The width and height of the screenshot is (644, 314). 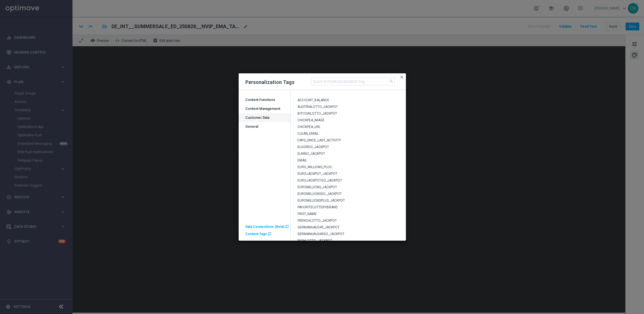 I want to click on span: IRISHLOTTO_JACKPOT, so click(x=314, y=241).